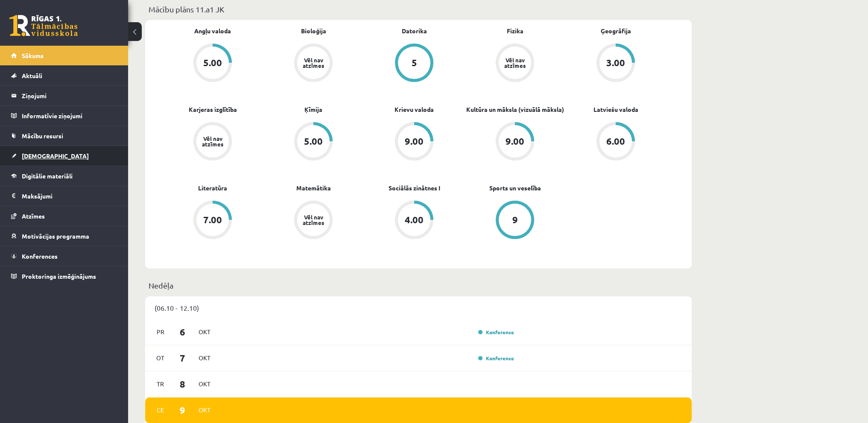  I want to click on a: Informatīvie ziņojumi, so click(64, 116).